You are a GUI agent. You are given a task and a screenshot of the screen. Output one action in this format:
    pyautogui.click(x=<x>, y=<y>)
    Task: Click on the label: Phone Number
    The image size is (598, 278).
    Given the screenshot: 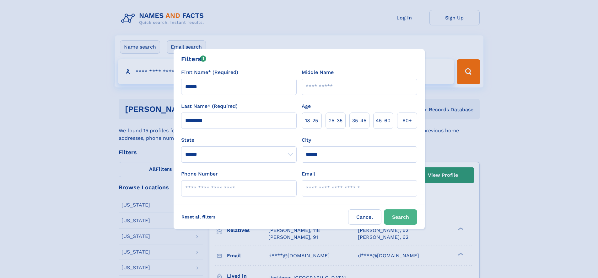 What is the action you would take?
    pyautogui.click(x=199, y=174)
    